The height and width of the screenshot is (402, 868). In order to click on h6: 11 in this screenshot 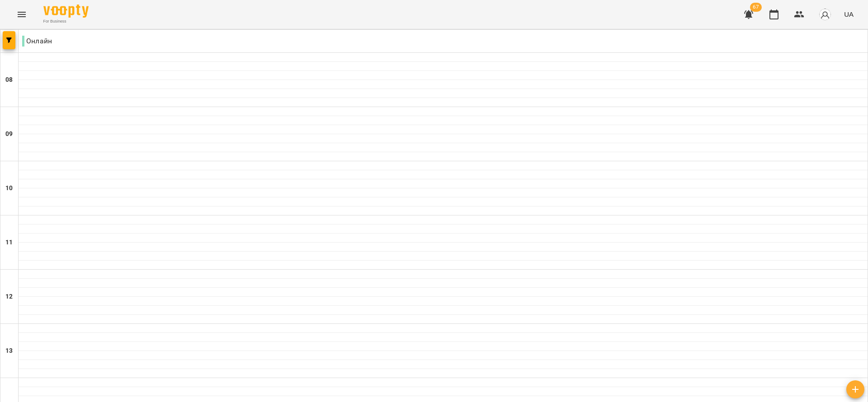, I will do `click(9, 243)`.